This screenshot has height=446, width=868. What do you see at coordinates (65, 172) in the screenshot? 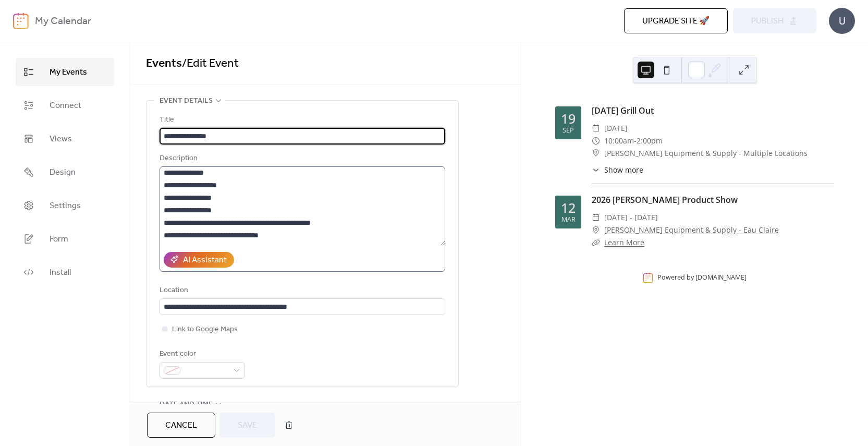
I see `a: Design` at bounding box center [65, 172].